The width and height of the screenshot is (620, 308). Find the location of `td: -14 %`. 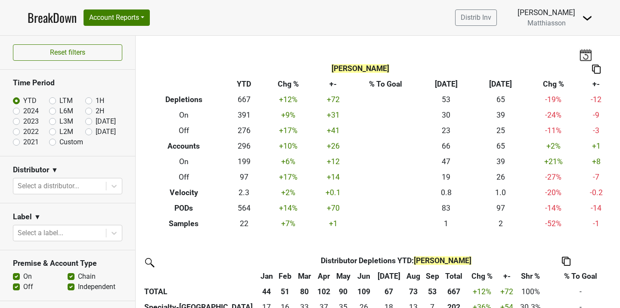

td: -14 % is located at coordinates (553, 208).